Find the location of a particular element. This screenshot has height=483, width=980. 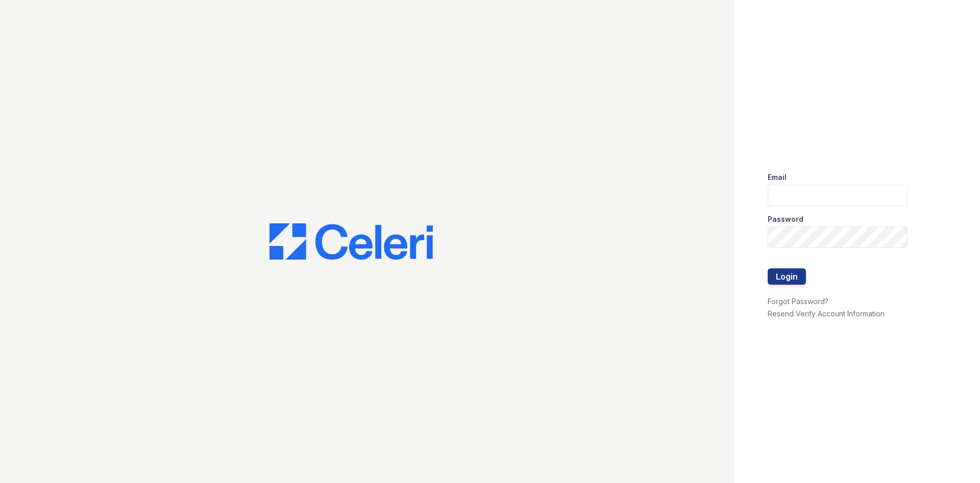

label: Email is located at coordinates (778, 177).